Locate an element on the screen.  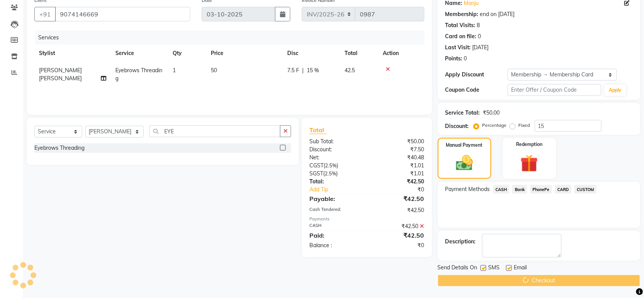
span: Payment Methods is located at coordinates (468, 189).